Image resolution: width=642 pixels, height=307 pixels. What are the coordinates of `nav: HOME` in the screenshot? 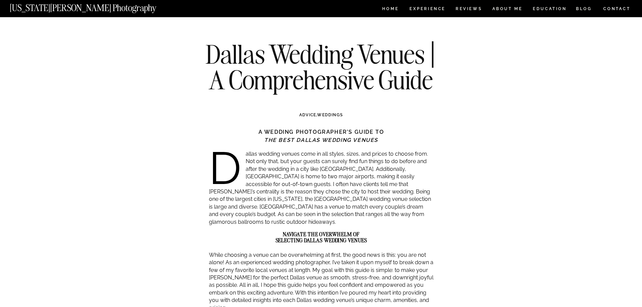 It's located at (390, 9).